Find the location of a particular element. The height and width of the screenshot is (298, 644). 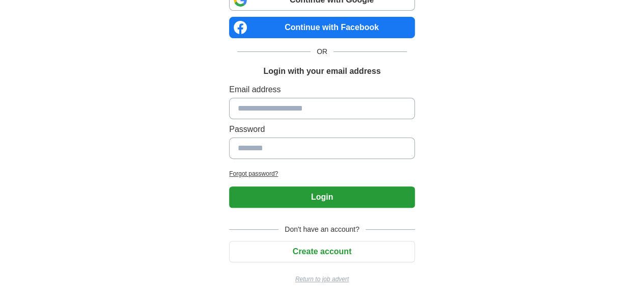

label: Email address is located at coordinates (322, 90).